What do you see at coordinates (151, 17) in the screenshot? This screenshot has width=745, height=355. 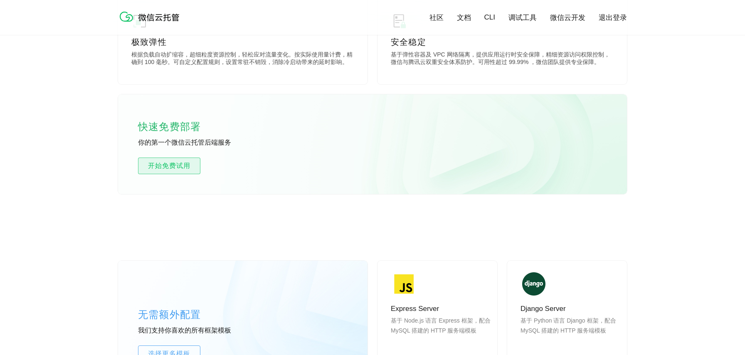 I see `img: 微信云托管` at bounding box center [151, 17].